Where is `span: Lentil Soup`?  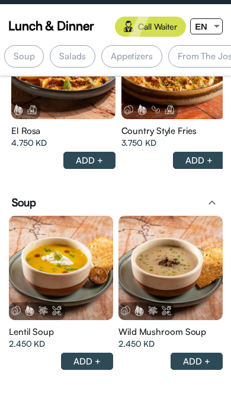 span: Lentil Soup is located at coordinates (31, 332).